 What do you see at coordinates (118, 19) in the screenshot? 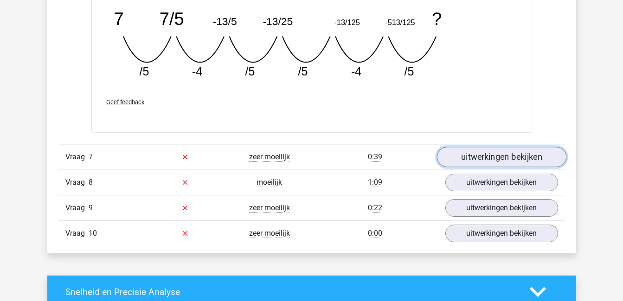
I see `tspan: 7` at bounding box center [118, 19].